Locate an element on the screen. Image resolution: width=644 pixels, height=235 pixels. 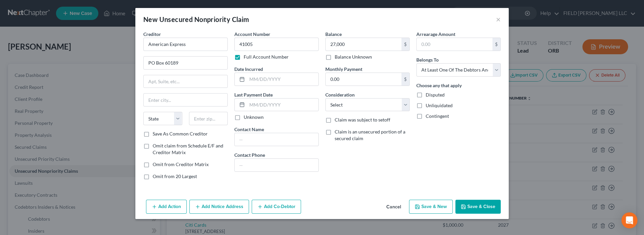
input: Enter address... is located at coordinates (185, 63).